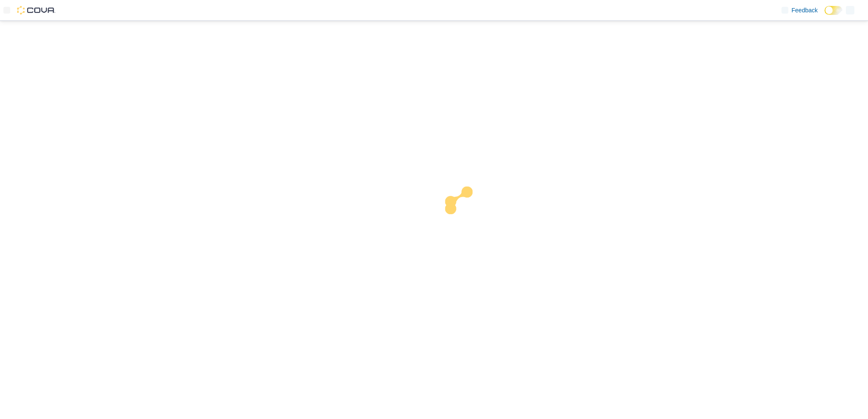  I want to click on a: Feedback, so click(800, 11).